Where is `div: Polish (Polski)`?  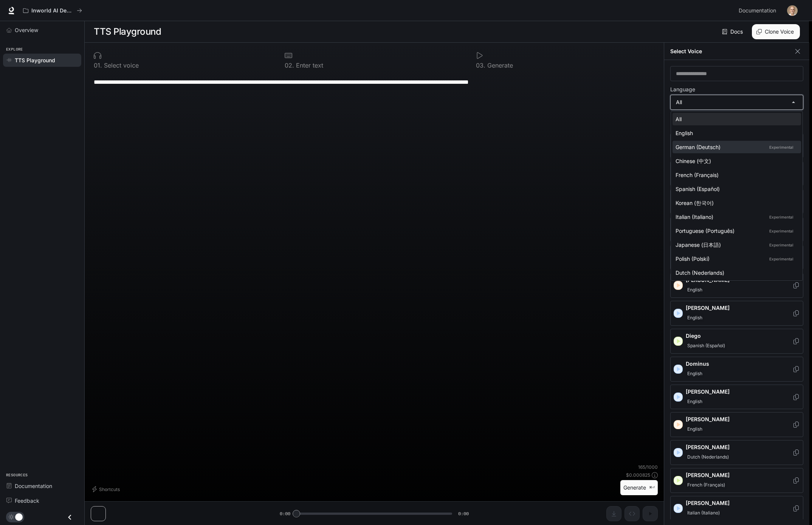
div: Polish (Polski) is located at coordinates (735, 259).